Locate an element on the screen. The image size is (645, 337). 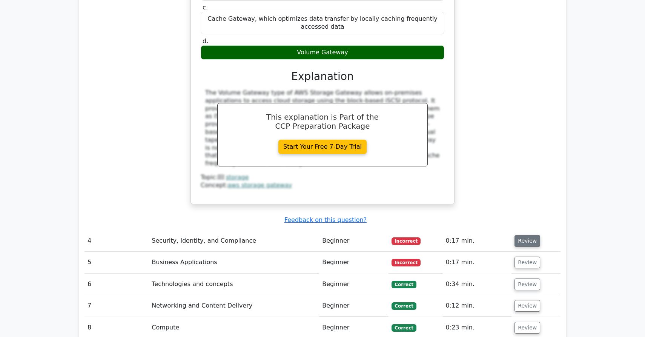
td: Technologies and concepts is located at coordinates (234, 284).